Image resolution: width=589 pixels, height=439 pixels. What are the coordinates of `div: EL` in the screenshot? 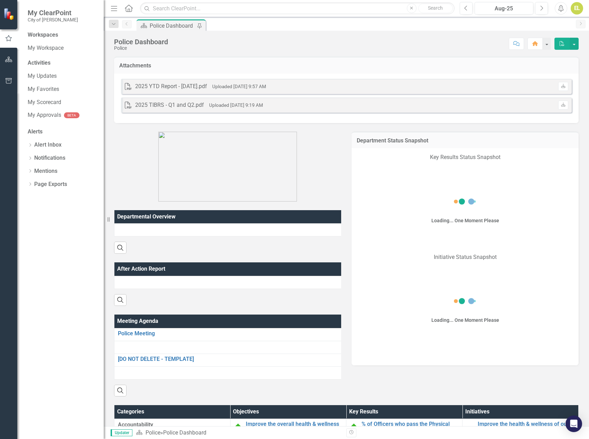 It's located at (577, 8).